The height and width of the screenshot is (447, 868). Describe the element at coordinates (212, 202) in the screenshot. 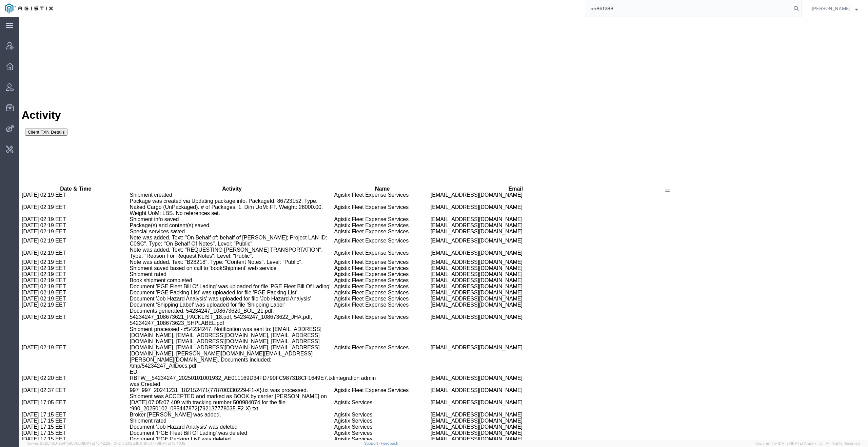

I see `td: Shipment info saved` at that location.